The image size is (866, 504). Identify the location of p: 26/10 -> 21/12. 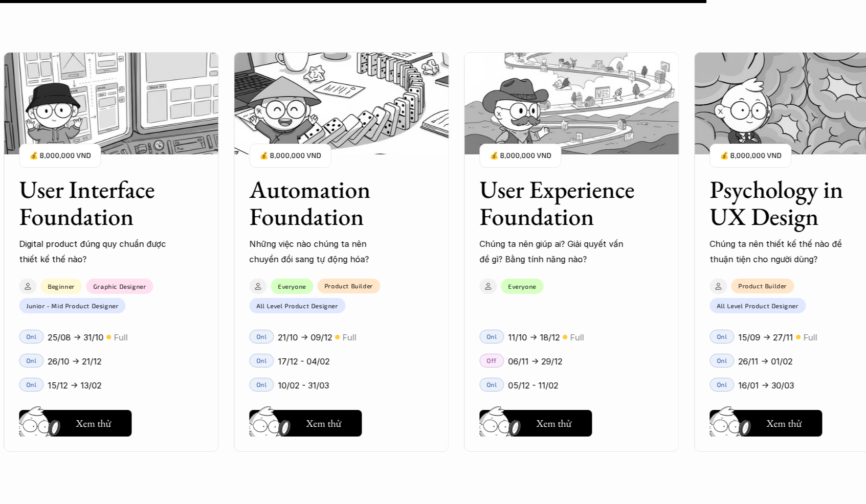
(74, 362).